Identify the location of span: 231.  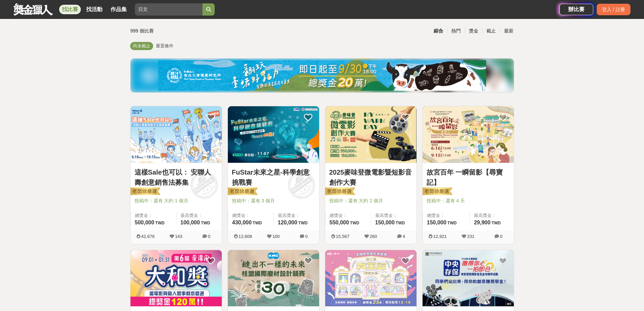
(471, 236).